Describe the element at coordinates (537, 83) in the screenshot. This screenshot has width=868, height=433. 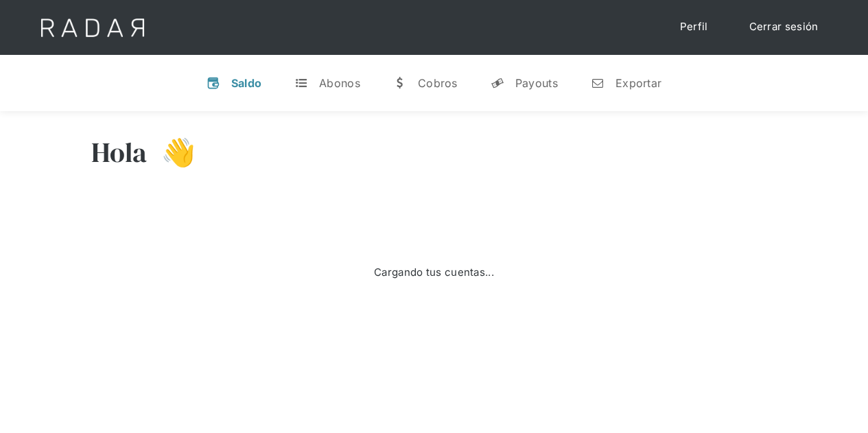
I see `div: Payouts` at that location.